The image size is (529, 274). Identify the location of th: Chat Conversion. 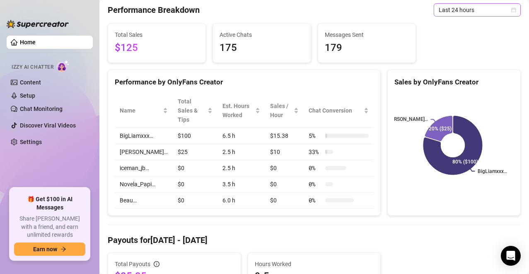
(339, 111).